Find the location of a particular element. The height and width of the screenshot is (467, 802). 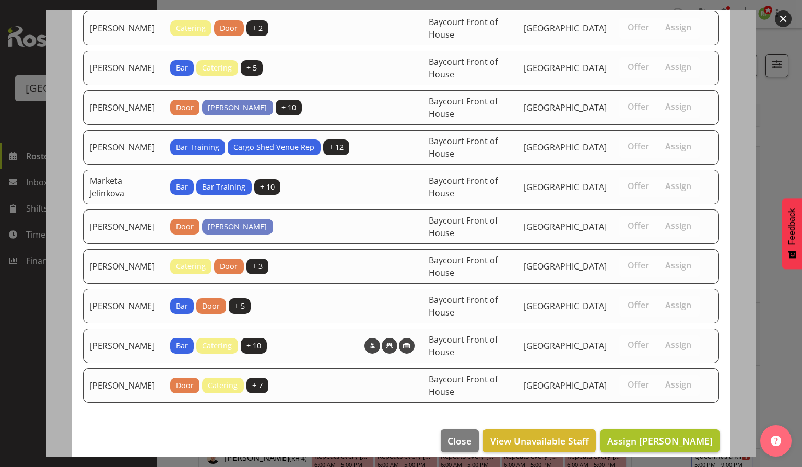

span: View Unavailable Staff is located at coordinates (539, 441).